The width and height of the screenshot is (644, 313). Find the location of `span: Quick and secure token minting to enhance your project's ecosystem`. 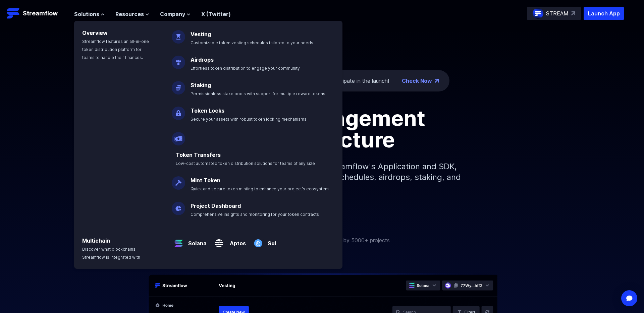

span: Quick and secure token minting to enhance your project's ecosystem is located at coordinates (260, 189).